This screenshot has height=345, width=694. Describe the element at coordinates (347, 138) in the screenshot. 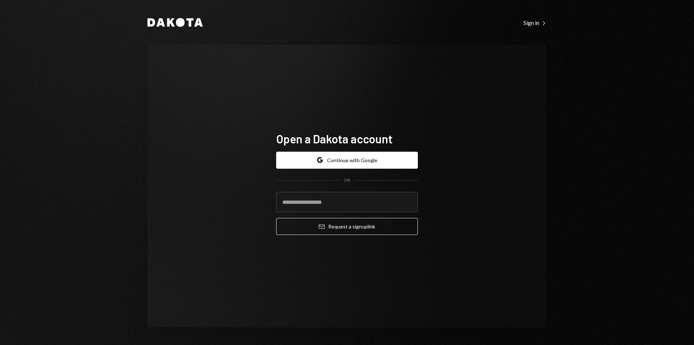

I see `h1: Open a Dakota account` at that location.